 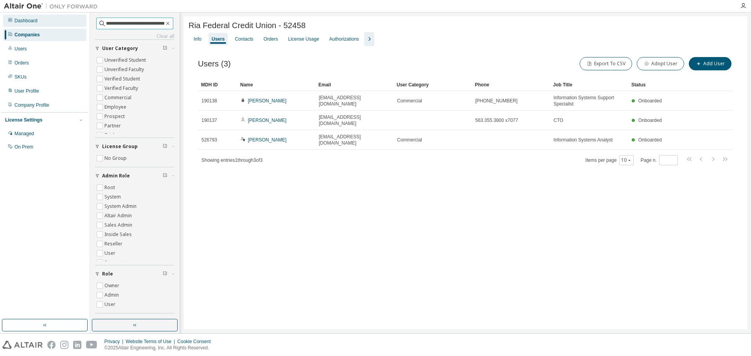 I want to click on label: Trial, so click(x=110, y=135).